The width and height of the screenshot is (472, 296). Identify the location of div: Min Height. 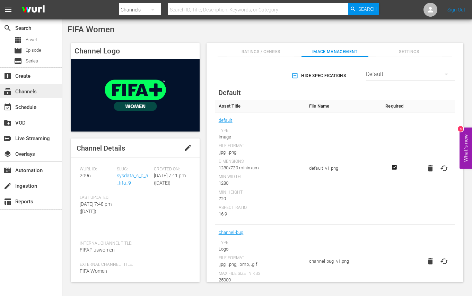
(260, 192).